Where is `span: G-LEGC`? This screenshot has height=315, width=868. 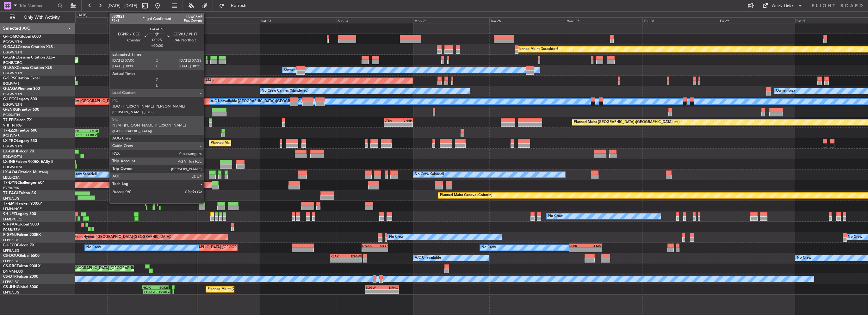 span: G-LEGC is located at coordinates (10, 99).